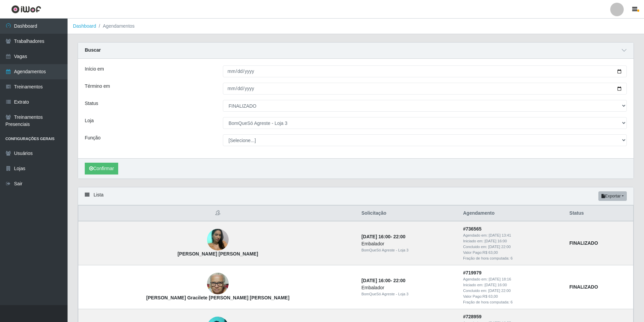 Image resolution: width=644 pixels, height=322 pixels. What do you see at coordinates (97, 86) in the screenshot?
I see `label: Término em` at bounding box center [97, 86].